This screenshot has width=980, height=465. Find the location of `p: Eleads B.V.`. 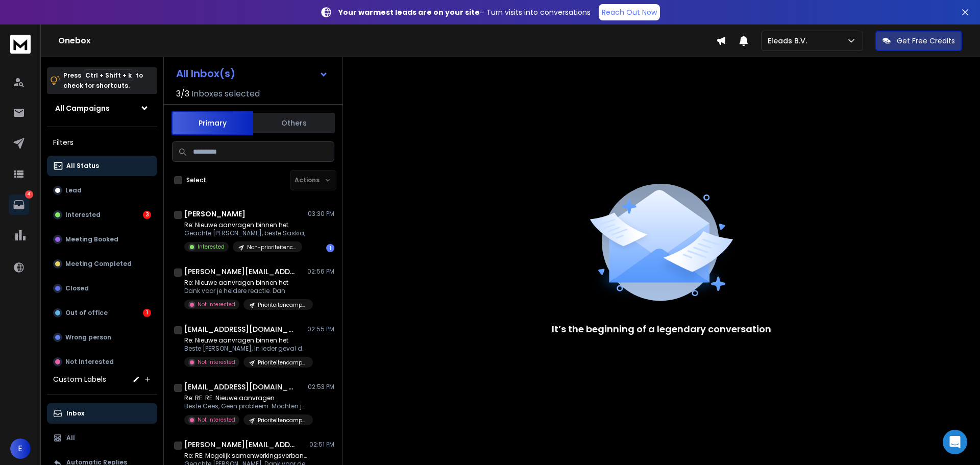

p: Eleads B.V. is located at coordinates (789, 41).